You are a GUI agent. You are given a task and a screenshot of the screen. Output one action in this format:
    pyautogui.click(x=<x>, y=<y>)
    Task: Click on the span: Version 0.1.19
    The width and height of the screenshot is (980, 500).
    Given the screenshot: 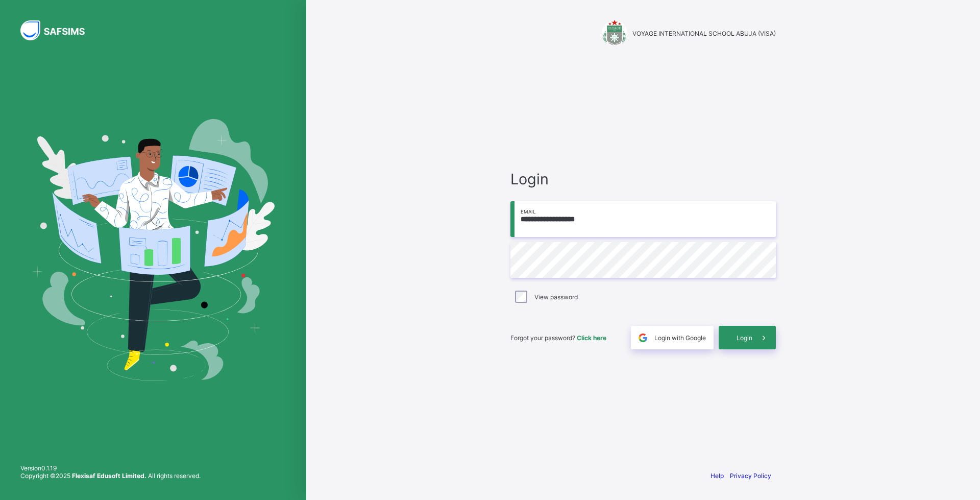 What is the action you would take?
    pyautogui.click(x=110, y=467)
    